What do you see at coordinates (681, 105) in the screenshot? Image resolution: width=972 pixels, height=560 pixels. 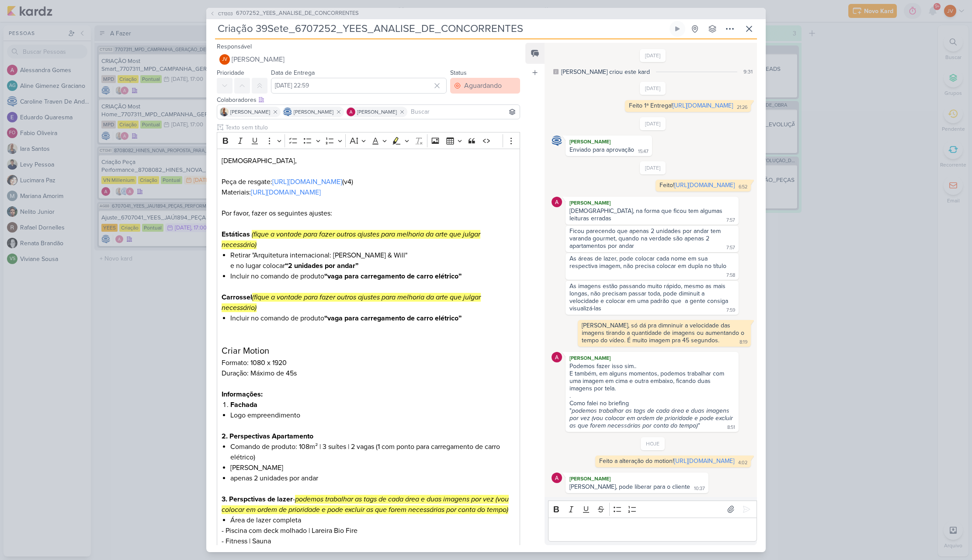 I see `div: Feito 1ª Entrega!` at bounding box center [681, 105].